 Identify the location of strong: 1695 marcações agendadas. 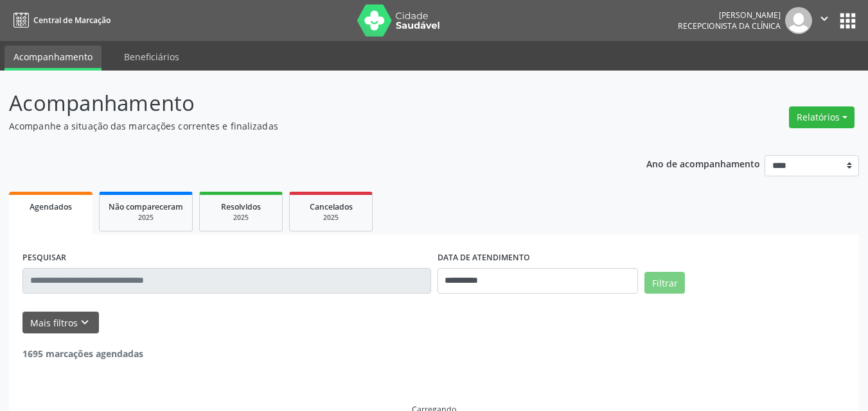
(83, 353).